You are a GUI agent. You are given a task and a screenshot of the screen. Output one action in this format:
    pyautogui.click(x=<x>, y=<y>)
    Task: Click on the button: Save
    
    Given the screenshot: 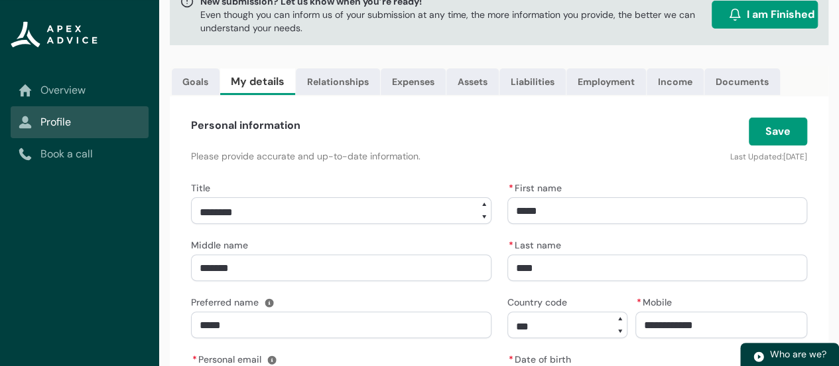 What is the action you would take?
    pyautogui.click(x=778, y=131)
    